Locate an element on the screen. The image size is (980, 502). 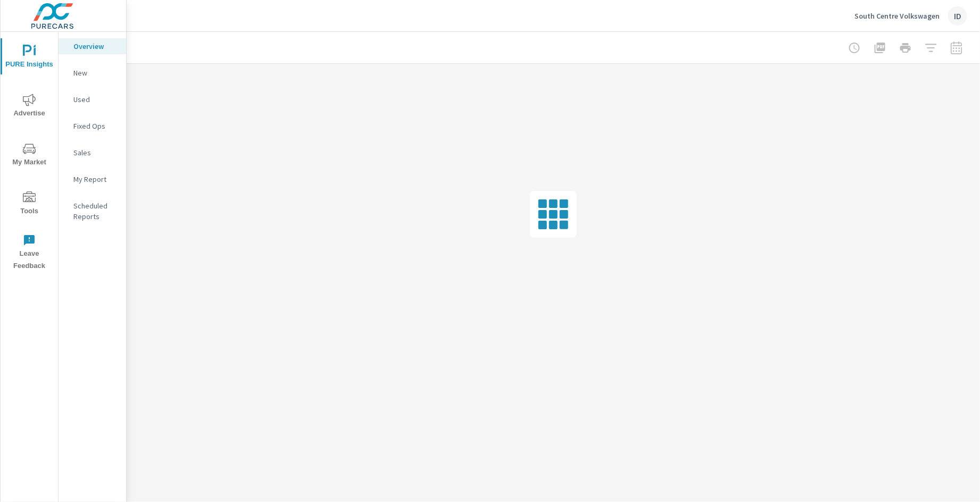
div: Overview is located at coordinates (92, 46).